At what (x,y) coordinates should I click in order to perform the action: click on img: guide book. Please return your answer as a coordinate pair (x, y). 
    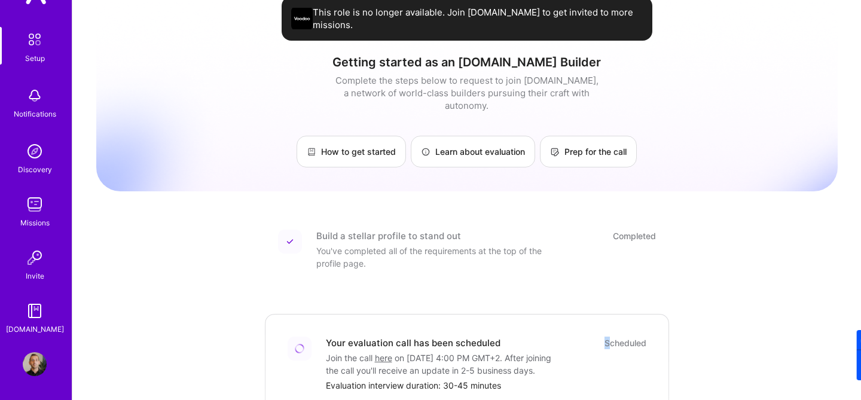
    Looking at the image, I should click on (35, 311).